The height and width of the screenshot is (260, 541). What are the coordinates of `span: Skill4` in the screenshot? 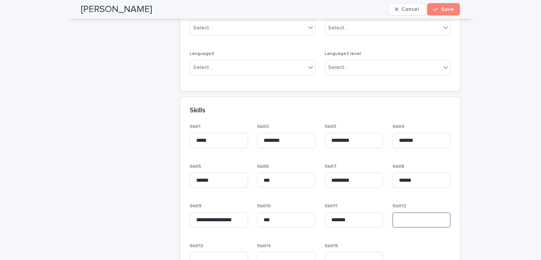 It's located at (398, 127).